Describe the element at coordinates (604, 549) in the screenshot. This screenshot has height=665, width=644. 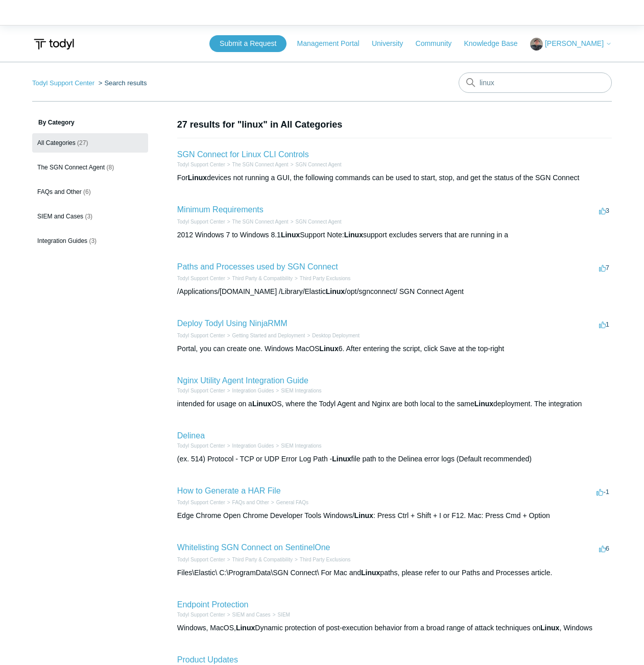
I see `span: 6` at that location.